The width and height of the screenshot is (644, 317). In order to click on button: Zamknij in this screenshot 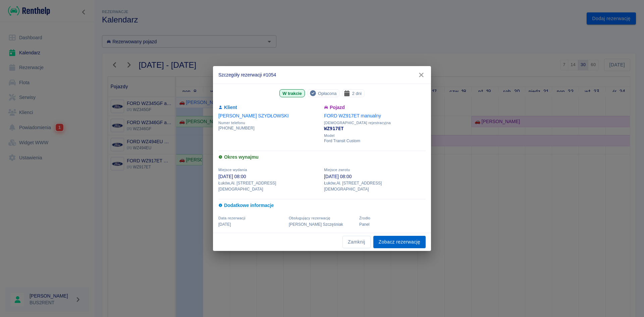, I will do `click(356, 242)`.